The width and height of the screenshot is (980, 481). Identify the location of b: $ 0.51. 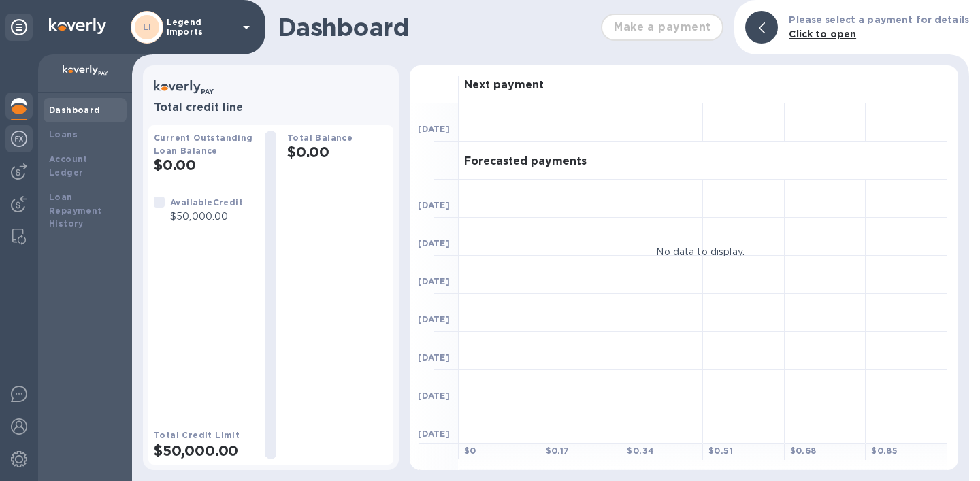
(721, 451).